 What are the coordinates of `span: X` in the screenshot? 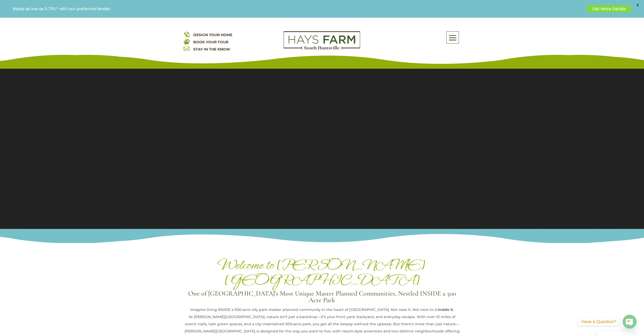 It's located at (637, 5).